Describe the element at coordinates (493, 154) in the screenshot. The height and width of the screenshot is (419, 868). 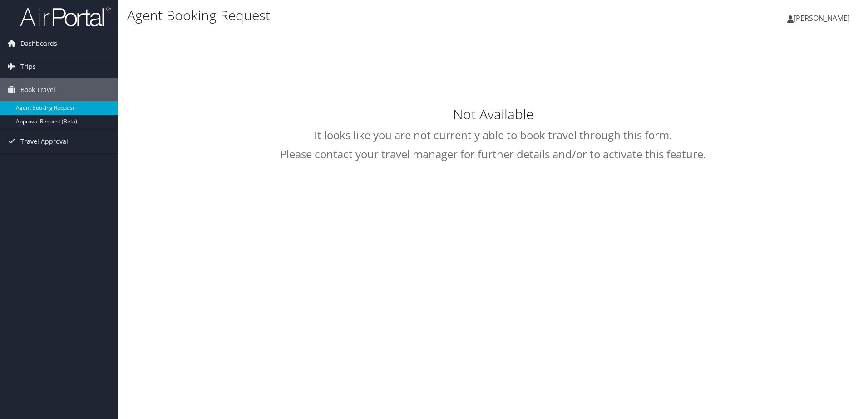
I see `h2: Please contact your travel manager for further details and/or to activate this feature.` at that location.